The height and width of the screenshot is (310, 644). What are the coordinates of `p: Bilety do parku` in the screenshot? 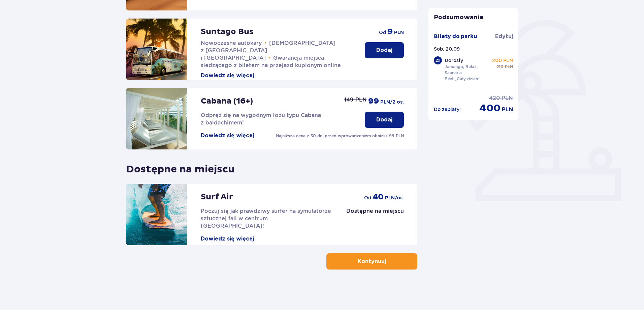 It's located at (455, 36).